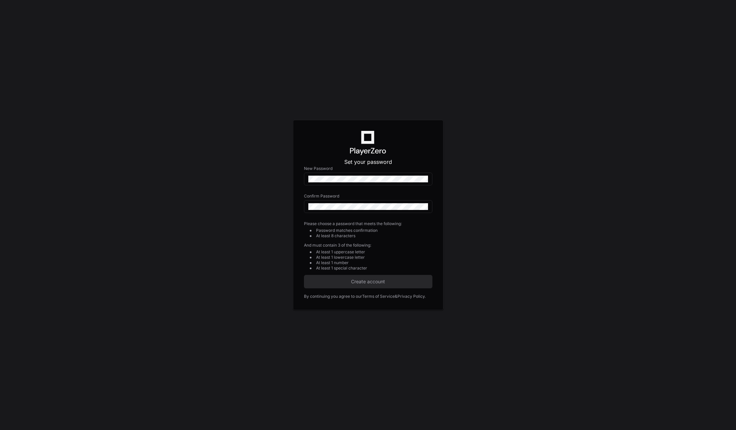 This screenshot has width=736, height=430. What do you see at coordinates (378, 296) in the screenshot?
I see `a: Terms of Service` at bounding box center [378, 296].